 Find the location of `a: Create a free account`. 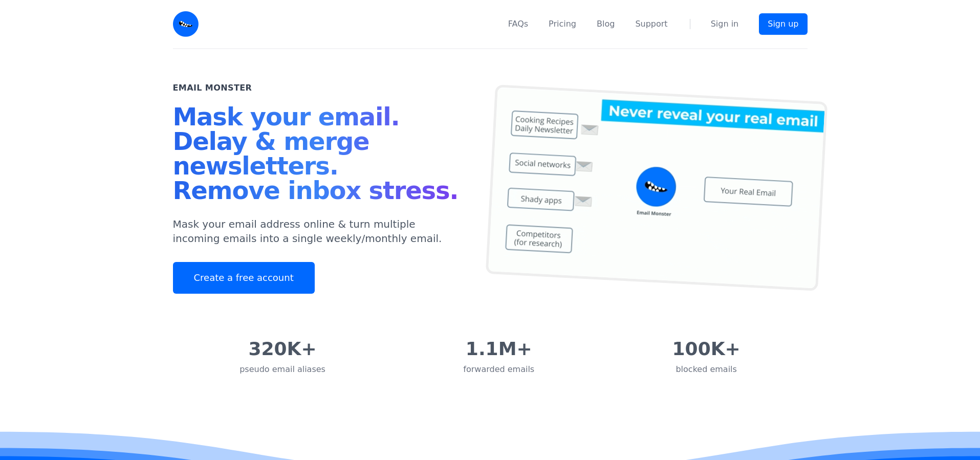

a: Create a free account is located at coordinates (244, 278).